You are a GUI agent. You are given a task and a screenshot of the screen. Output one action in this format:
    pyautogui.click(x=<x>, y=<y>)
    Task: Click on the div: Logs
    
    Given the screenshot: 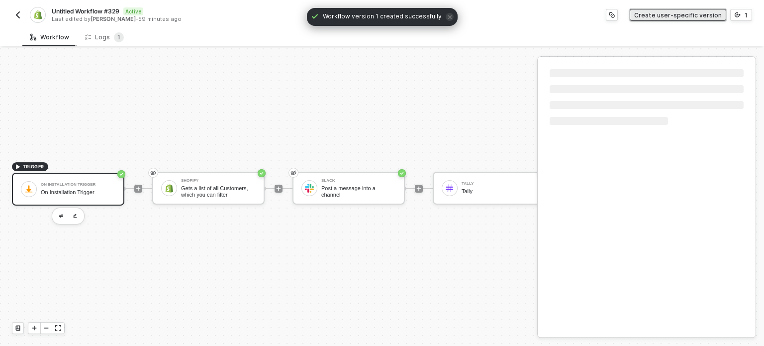 What is the action you would take?
    pyautogui.click(x=104, y=37)
    